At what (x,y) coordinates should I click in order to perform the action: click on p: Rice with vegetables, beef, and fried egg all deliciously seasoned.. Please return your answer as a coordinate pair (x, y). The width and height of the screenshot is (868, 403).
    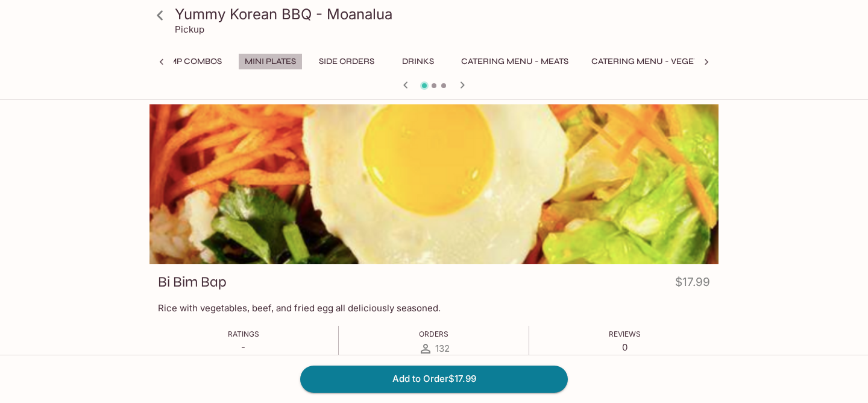
    Looking at the image, I should click on (434, 308).